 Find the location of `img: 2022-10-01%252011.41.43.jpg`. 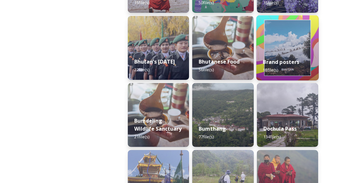

img: 2022-10-01%252011.41.43.jpg is located at coordinates (287, 115).